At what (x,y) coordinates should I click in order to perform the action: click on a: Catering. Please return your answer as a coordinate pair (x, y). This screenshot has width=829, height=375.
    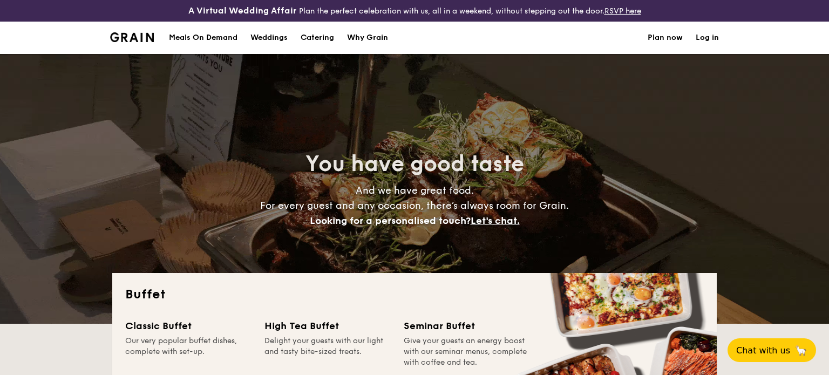
    Looking at the image, I should click on (317, 38).